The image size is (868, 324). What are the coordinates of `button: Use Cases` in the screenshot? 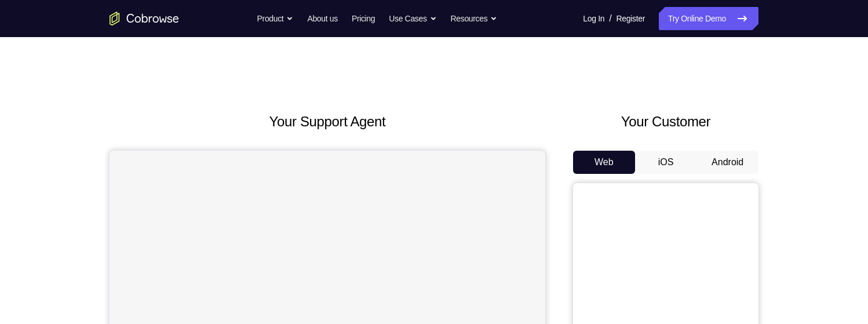 It's located at (413, 18).